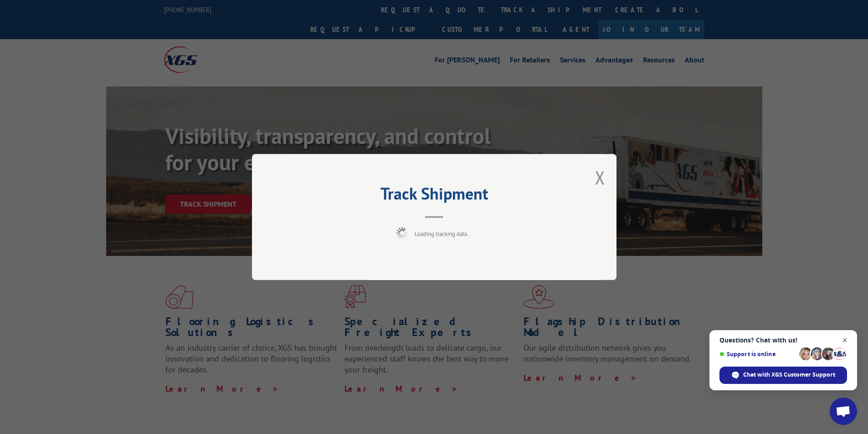  What do you see at coordinates (845, 341) in the screenshot?
I see `span: Close chat` at bounding box center [845, 341].